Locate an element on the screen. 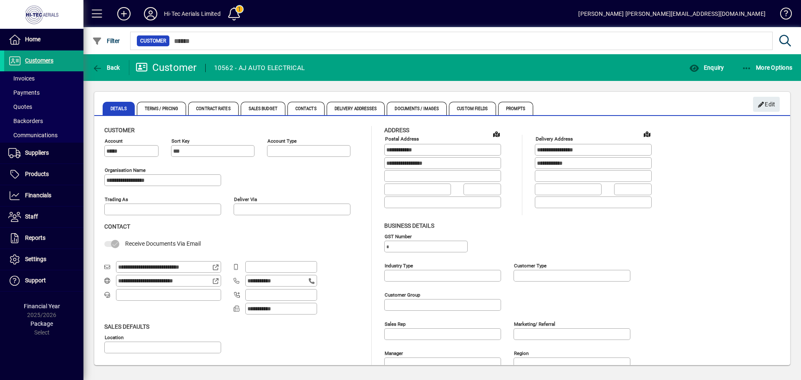 Image resolution: width=801 pixels, height=380 pixels. button: More Options is located at coordinates (767, 68).